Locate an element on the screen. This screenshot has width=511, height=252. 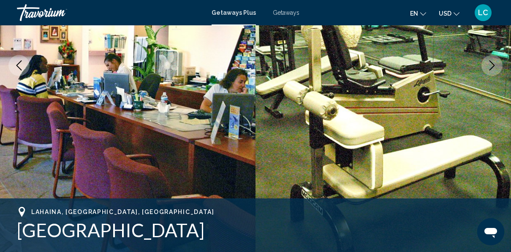
button: Previous image is located at coordinates (19, 65).